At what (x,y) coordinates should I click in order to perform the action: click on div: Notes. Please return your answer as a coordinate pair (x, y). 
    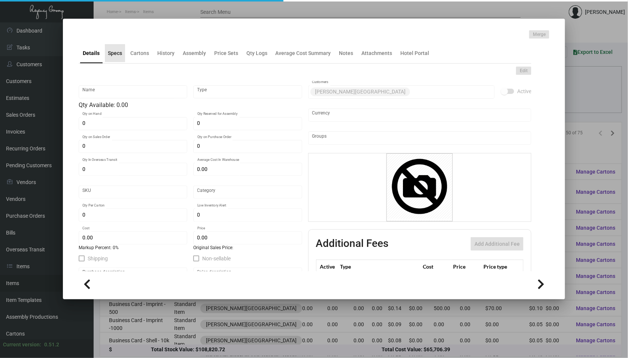
    Looking at the image, I should click on (346, 53).